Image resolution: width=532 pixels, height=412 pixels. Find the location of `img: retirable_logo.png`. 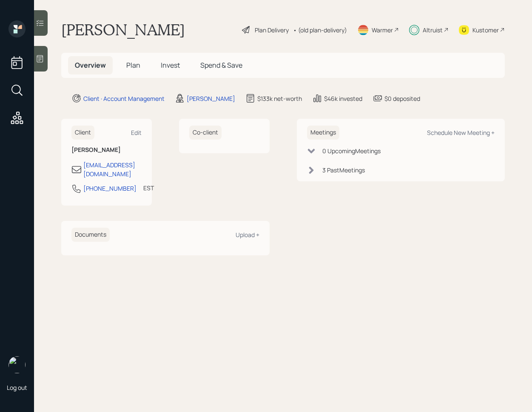

img: retirable_logo.png is located at coordinates (17, 365).